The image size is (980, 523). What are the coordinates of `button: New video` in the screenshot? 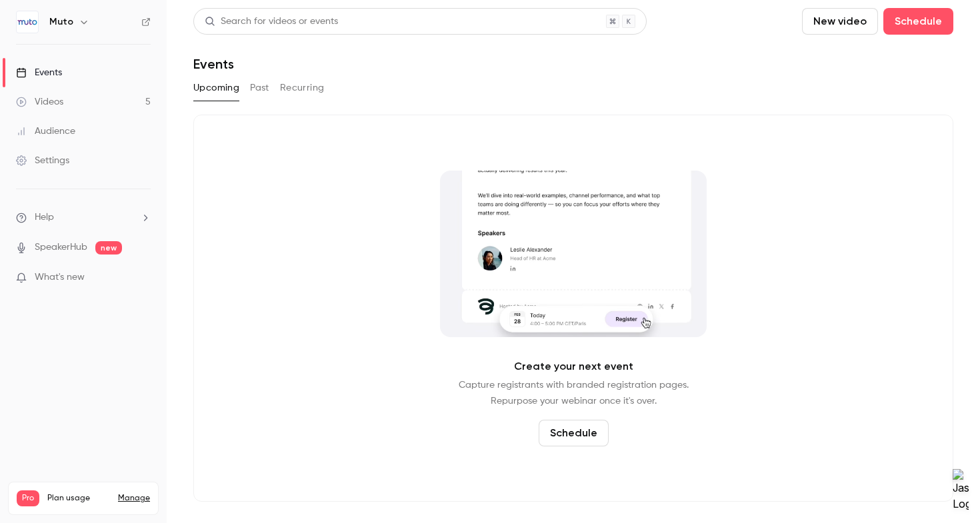 It's located at (840, 22).